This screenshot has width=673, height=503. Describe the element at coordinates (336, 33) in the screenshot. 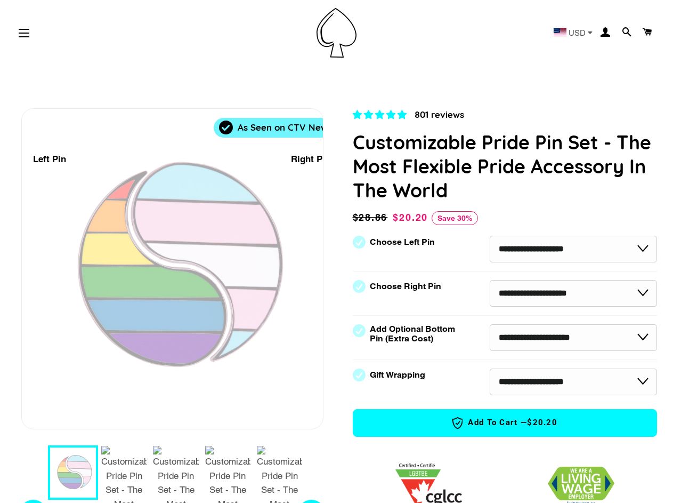

I see `img: Pin-Ace` at that location.